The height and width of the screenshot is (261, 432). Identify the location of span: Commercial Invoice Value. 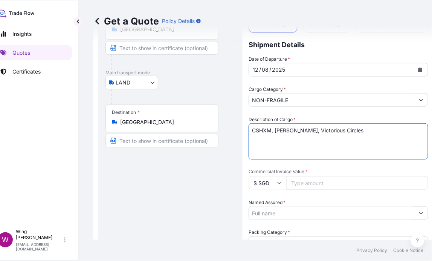
(338, 172).